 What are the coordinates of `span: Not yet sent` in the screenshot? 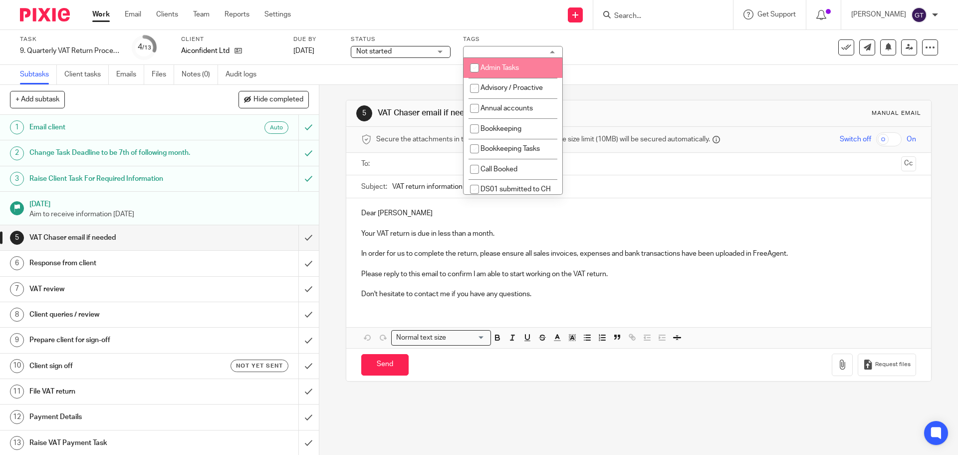 It's located at (259, 365).